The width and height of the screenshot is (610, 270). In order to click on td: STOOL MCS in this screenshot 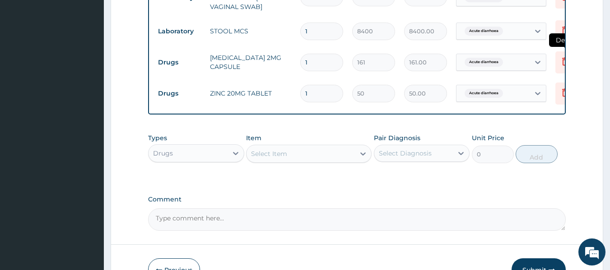, I will do `click(250, 31)`.